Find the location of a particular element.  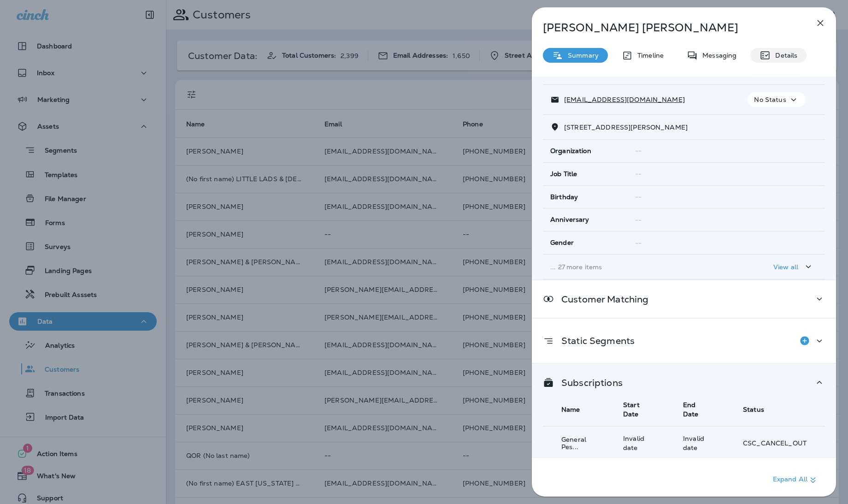

span: End Date is located at coordinates (691, 409).